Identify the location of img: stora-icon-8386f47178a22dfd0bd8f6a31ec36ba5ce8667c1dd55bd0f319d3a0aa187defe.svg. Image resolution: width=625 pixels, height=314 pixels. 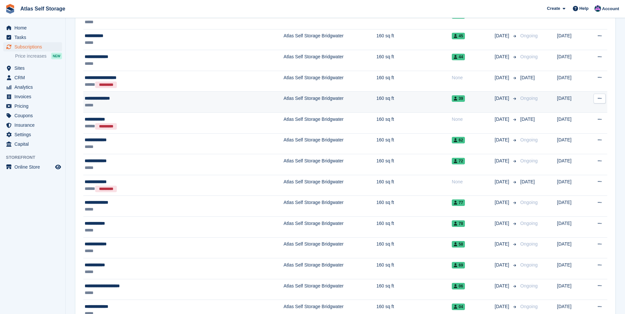
(10, 9).